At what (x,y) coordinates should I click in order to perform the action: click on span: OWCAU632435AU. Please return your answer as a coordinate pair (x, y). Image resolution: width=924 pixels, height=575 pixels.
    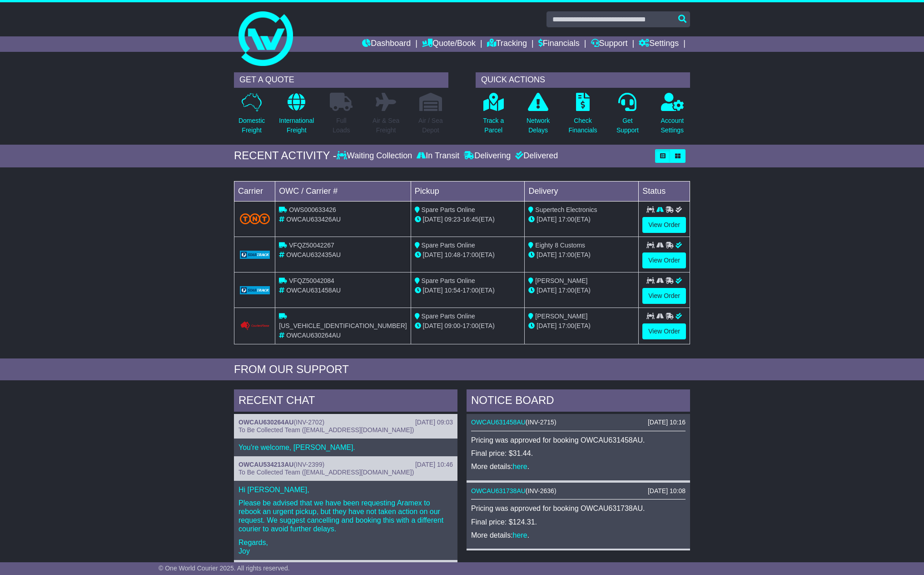
    Looking at the image, I should click on (314, 254).